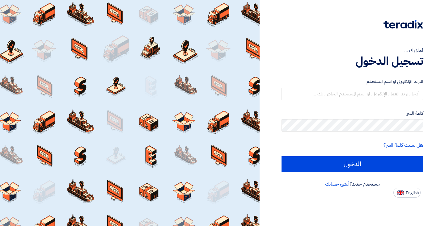 The width and height of the screenshot is (445, 226). Describe the element at coordinates (352, 184) in the screenshot. I see `div: مستخدم جديد؟` at that location.